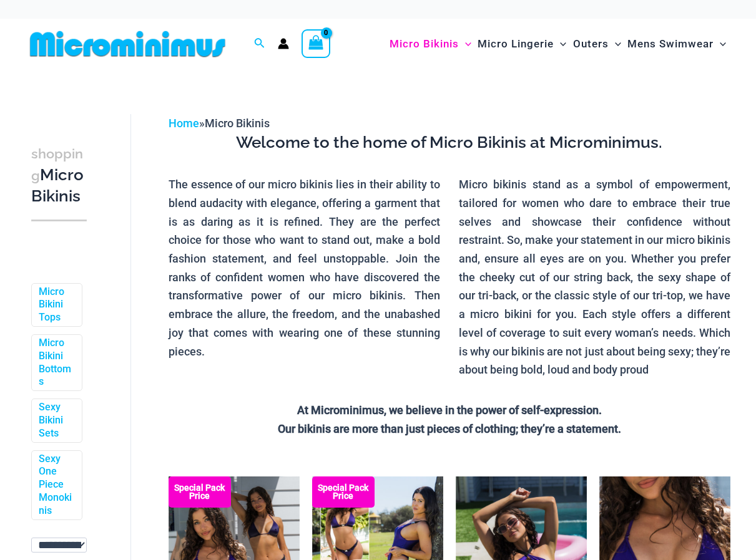 This screenshot has height=560, width=756. What do you see at coordinates (449, 429) in the screenshot?
I see `strong: Our bikinis are more than just pieces of clothing; they’re a statement.` at bounding box center [449, 429].